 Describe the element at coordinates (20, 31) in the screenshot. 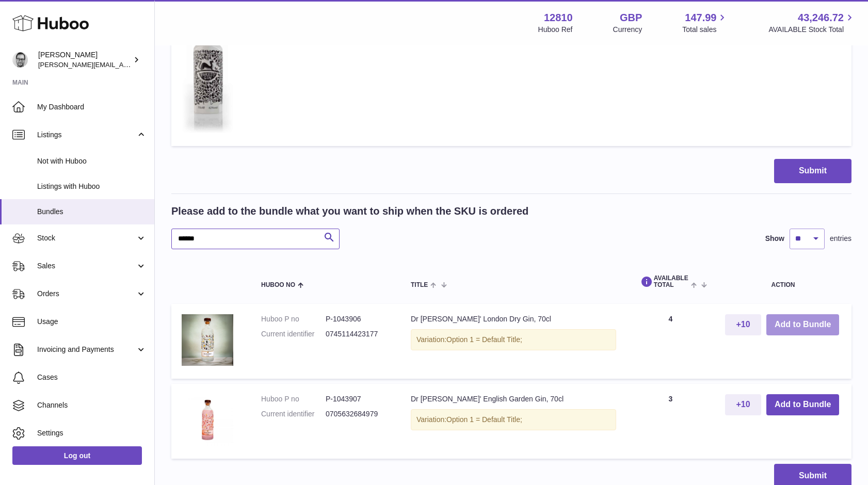

I see `img: website_grey.svg` at that location.